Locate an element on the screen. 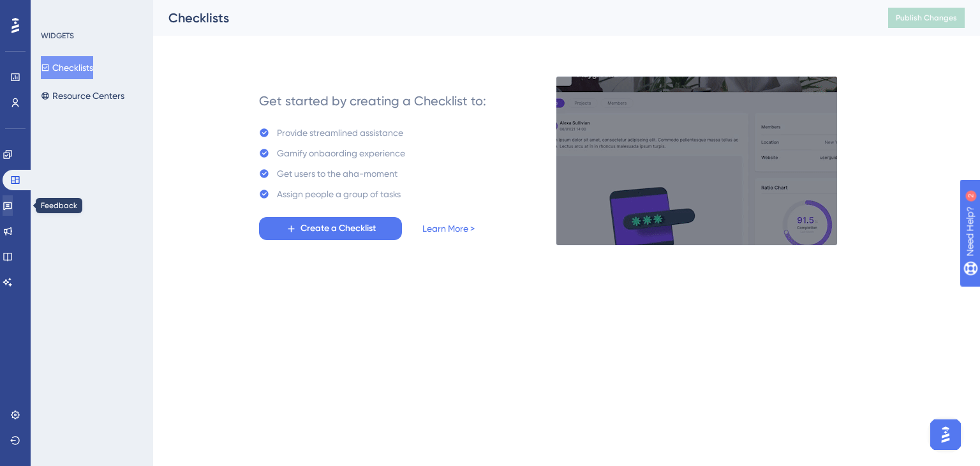 This screenshot has height=466, width=980. div: Get started by creating a Checklist to: is located at coordinates (372, 101).